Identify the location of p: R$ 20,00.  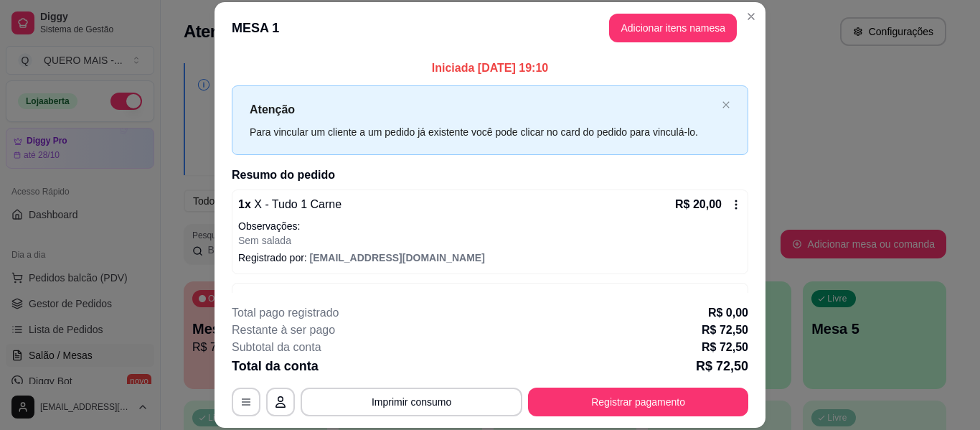
(698, 205).